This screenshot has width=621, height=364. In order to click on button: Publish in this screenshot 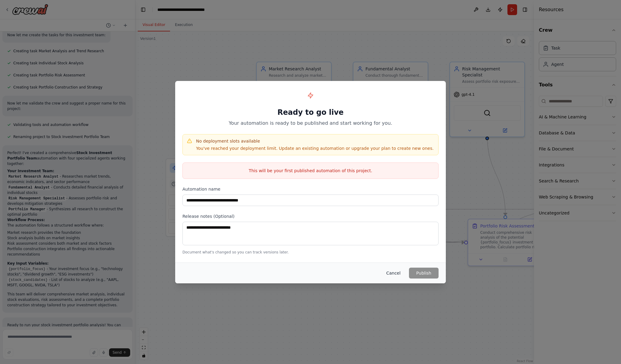, I will do `click(424, 273)`.